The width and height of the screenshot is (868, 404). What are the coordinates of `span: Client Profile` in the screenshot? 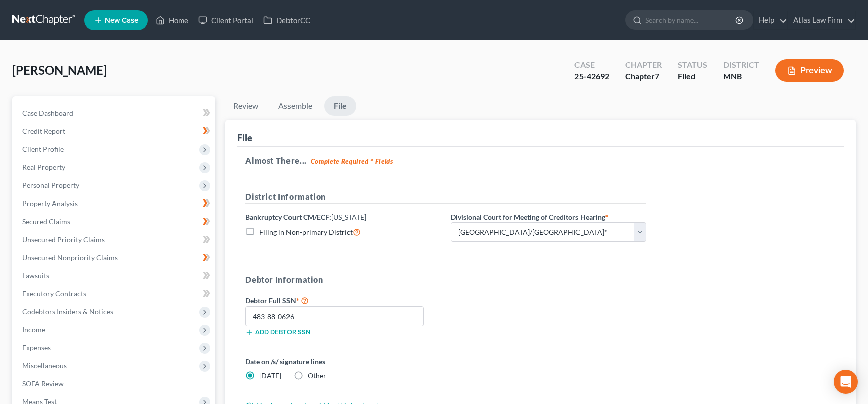 It's located at (43, 149).